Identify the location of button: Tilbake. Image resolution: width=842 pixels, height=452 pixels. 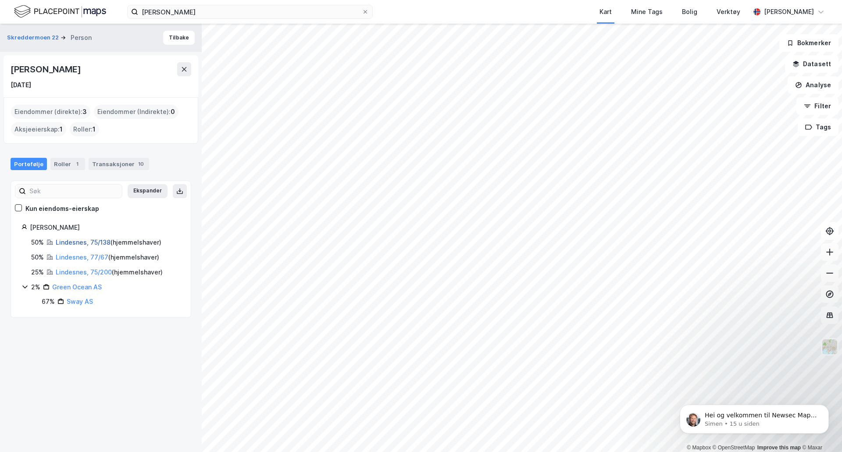
(179, 38).